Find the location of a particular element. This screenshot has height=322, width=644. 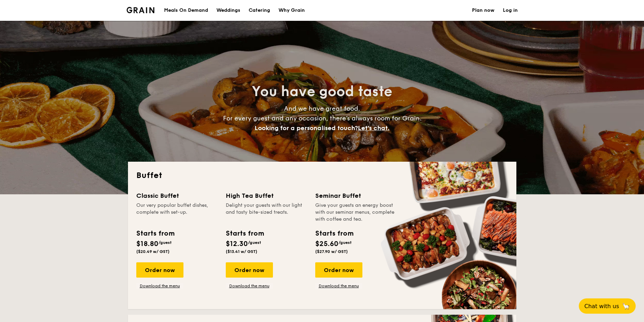

button: Chat with us🦙 is located at coordinates (607, 306).